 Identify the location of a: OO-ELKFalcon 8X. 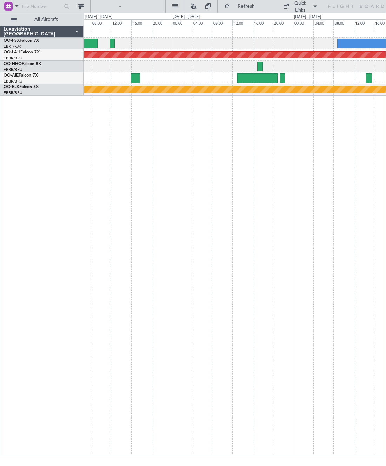
(21, 87).